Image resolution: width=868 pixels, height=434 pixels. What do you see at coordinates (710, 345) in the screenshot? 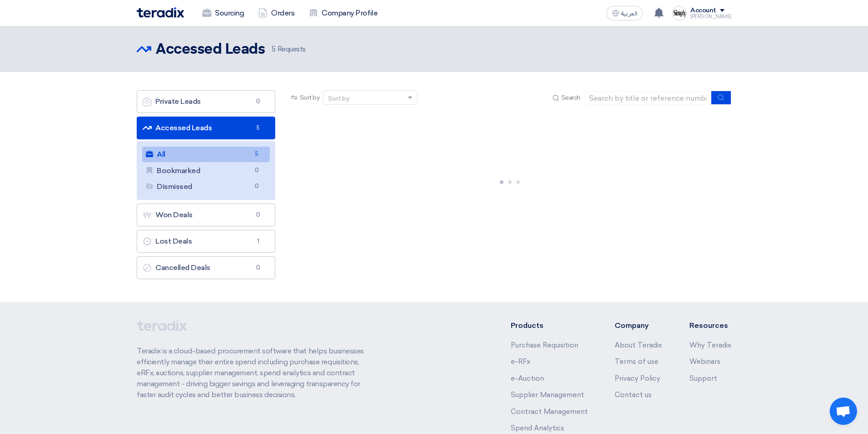
I see `a: Why Teradix` at bounding box center [710, 345].